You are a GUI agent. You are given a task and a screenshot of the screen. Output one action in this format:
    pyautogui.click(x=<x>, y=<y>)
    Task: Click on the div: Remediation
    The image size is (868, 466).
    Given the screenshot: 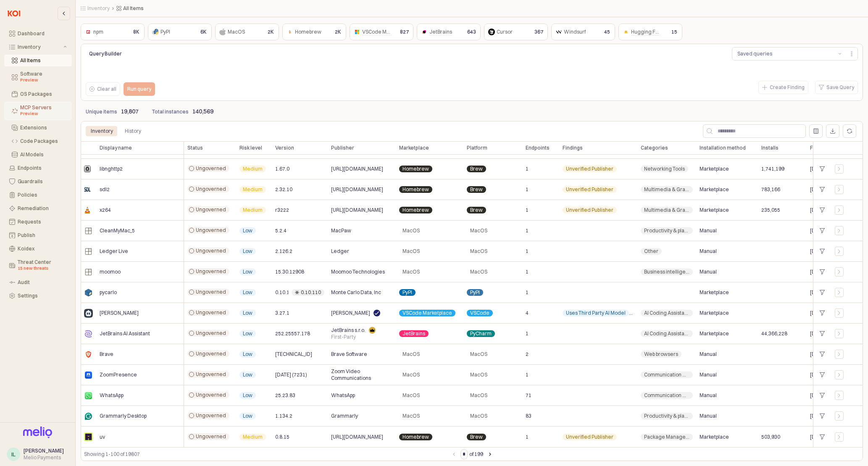 What is the action you would take?
    pyautogui.click(x=42, y=209)
    